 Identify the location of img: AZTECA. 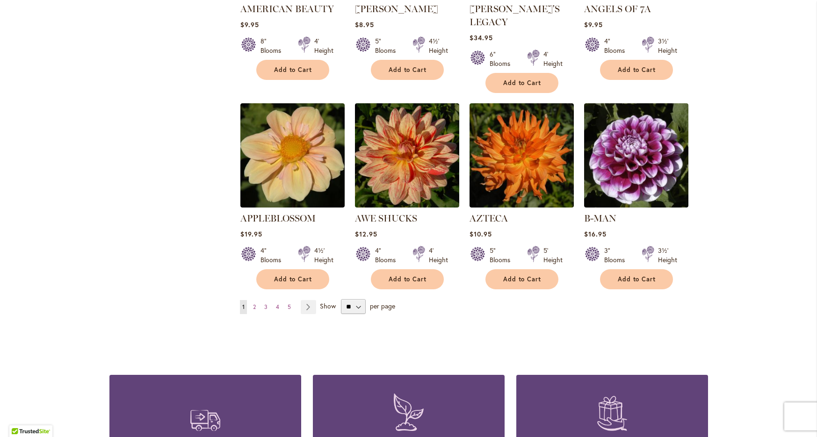
(521, 155).